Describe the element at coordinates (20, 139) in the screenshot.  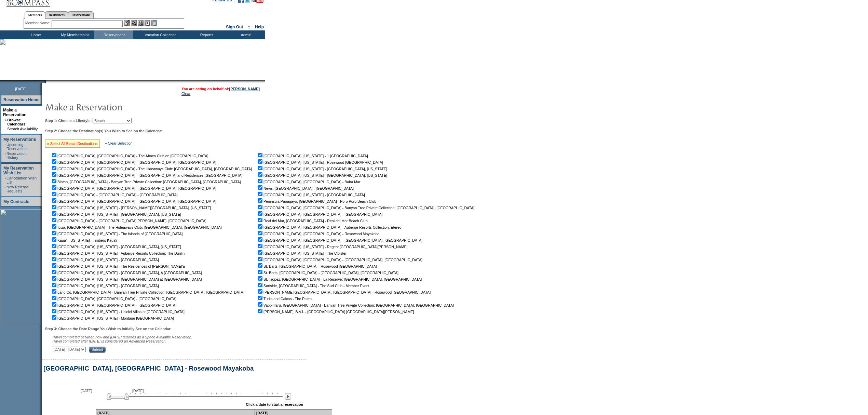
I see `a: My Reservations` at that location.